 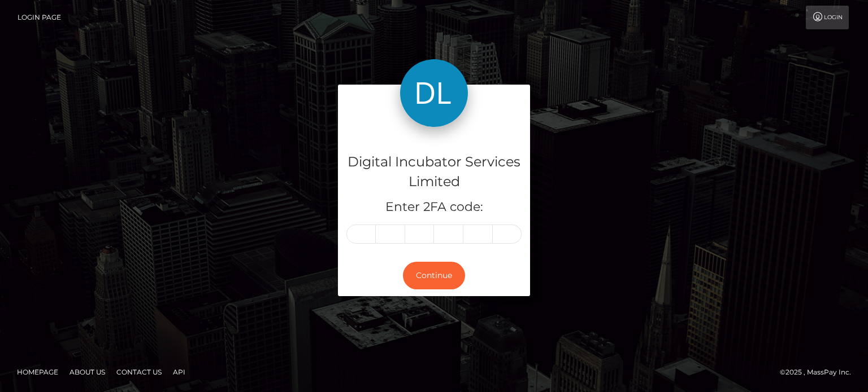 What do you see at coordinates (819, 372) in the screenshot?
I see `div: © 2025 , MassPay Inc.` at bounding box center [819, 372].